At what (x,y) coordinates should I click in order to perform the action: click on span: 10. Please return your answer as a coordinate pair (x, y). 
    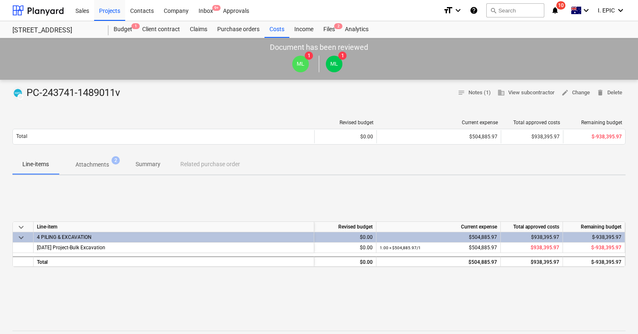
    Looking at the image, I should click on (561, 5).